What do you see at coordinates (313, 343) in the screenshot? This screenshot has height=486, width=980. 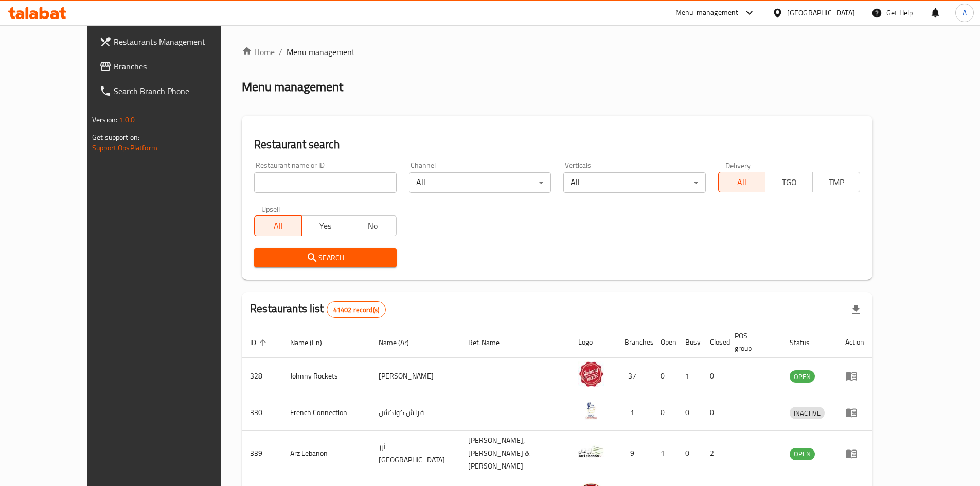 I see `span: Name (En)` at bounding box center [313, 343].